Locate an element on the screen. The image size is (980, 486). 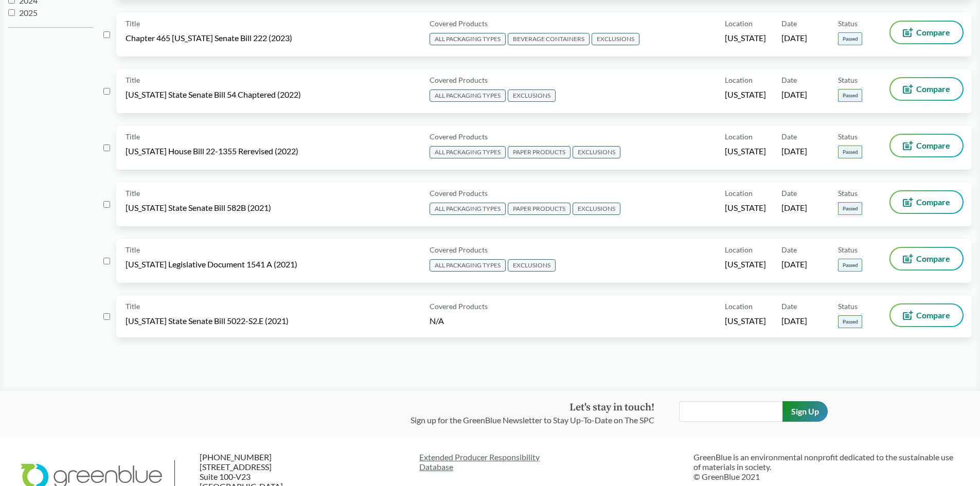
p: Sign up for the GreenBlue Newsletter to Stay Up-To-Date on The SPC is located at coordinates (533, 420).